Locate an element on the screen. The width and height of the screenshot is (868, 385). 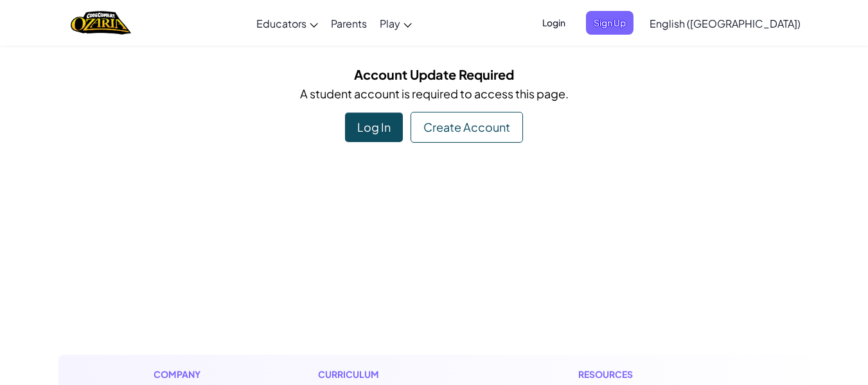
span: Educators is located at coordinates (282, 23).